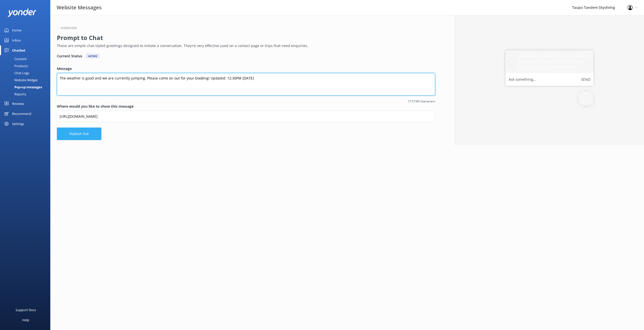 This screenshot has height=330, width=644. Describe the element at coordinates (246, 116) in the screenshot. I see `input: https://www.example.com/page` at that location.